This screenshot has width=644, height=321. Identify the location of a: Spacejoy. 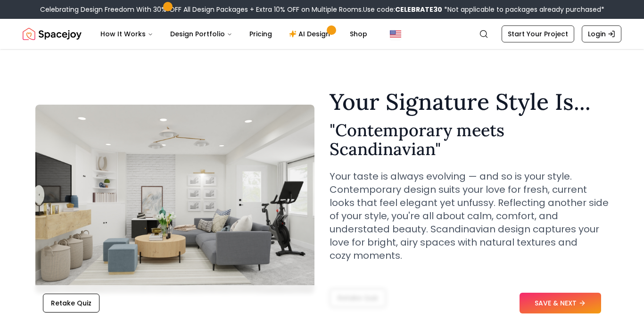
(52, 34).